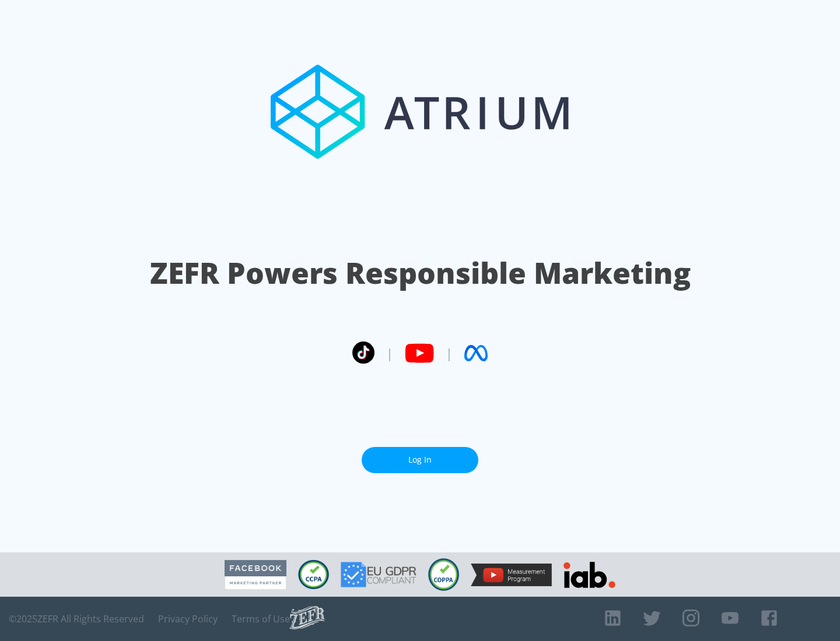 Image resolution: width=840 pixels, height=641 pixels. Describe the element at coordinates (261, 619) in the screenshot. I see `a: Terms of Use` at that location.